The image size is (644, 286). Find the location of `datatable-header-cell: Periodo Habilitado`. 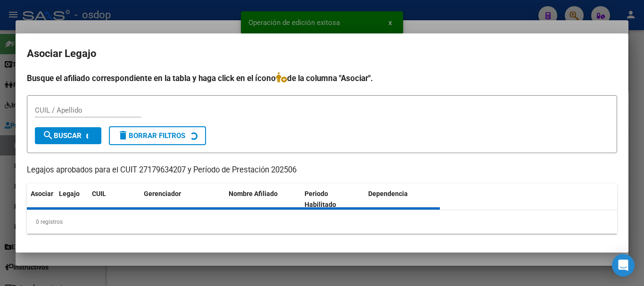

datatable-header-cell: Periodo Habilitado is located at coordinates (333, 200).